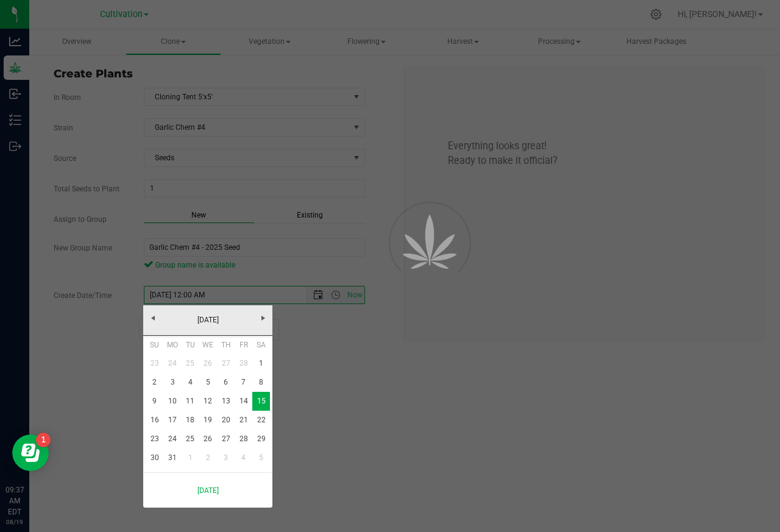  Describe the element at coordinates (154, 458) in the screenshot. I see `a: 30` at that location.